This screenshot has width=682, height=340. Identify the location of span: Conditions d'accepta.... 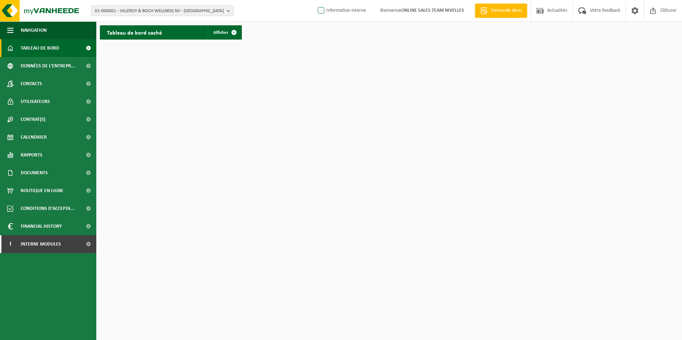
(47, 209).